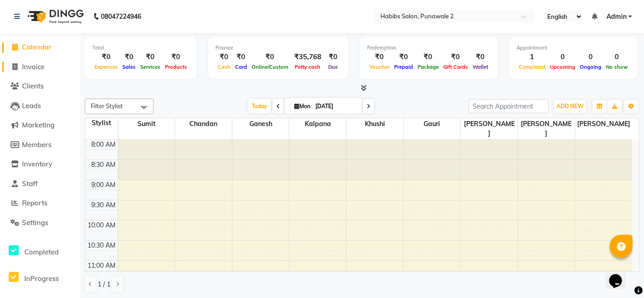 This screenshot has height=298, width=644. I want to click on div: 8:30 AM, so click(104, 165).